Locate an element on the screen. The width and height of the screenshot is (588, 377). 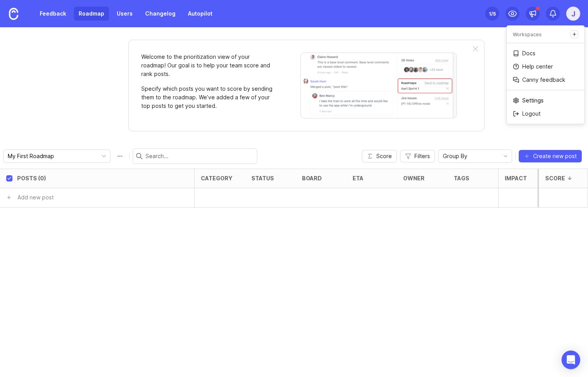
input: My First Roadmap is located at coordinates (51, 156).